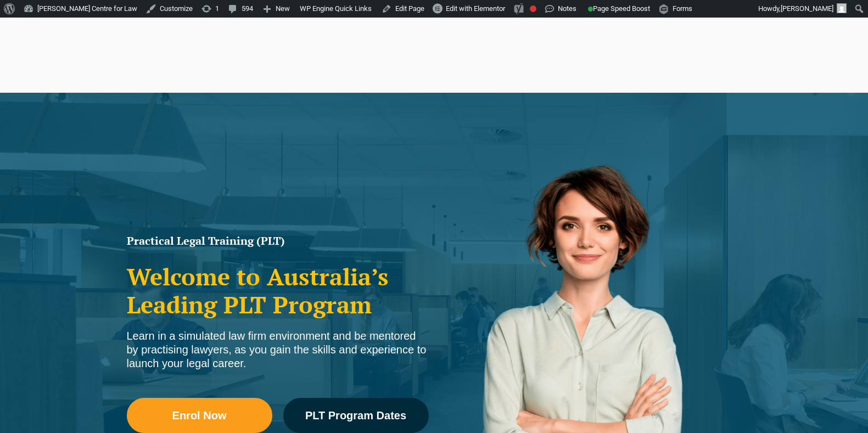 Image resolution: width=868 pixels, height=433 pixels. What do you see at coordinates (356, 415) in the screenshot?
I see `a: PLT Program Dates` at bounding box center [356, 415].